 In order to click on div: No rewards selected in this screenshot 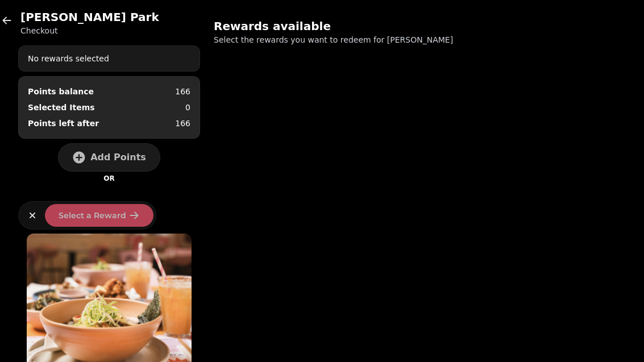, I will do `click(109, 58)`.